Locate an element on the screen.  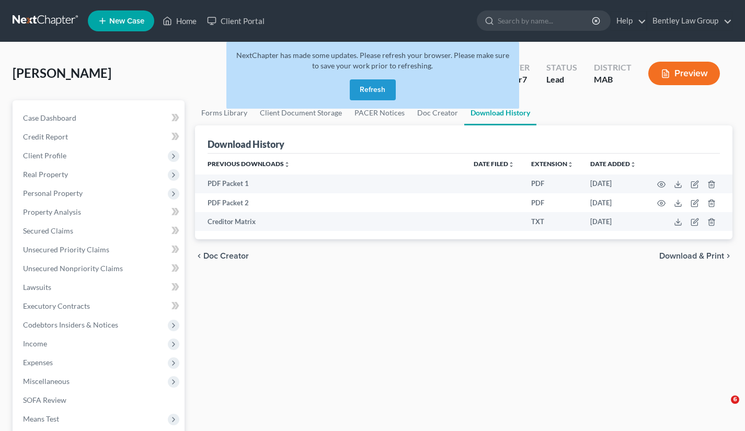
span: Unsecured Priority Claims is located at coordinates (66, 249).